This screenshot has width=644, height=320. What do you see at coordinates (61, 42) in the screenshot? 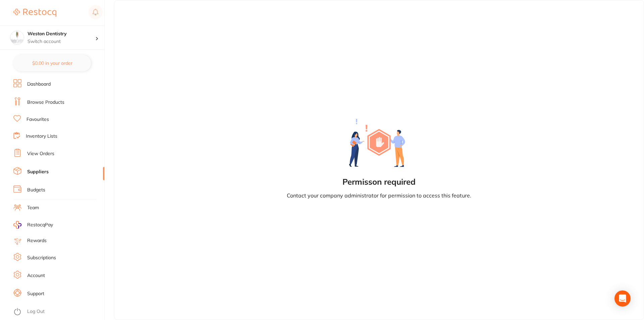
I see `p: Switch account` at bounding box center [61, 42].